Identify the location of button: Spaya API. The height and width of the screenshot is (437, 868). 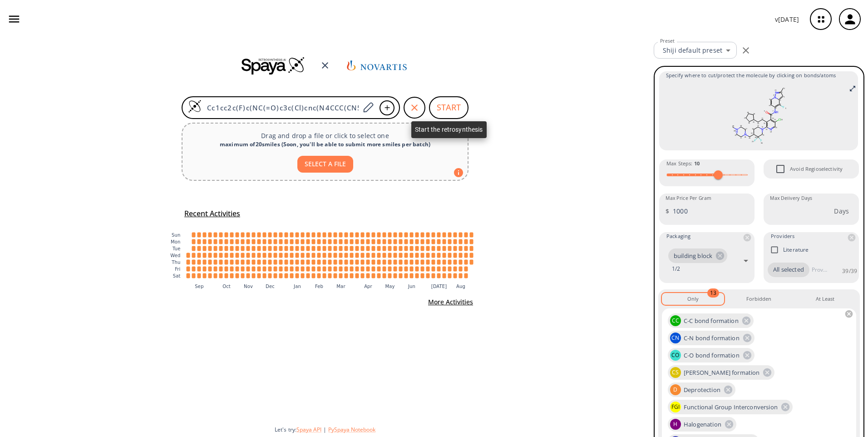
(308, 429).